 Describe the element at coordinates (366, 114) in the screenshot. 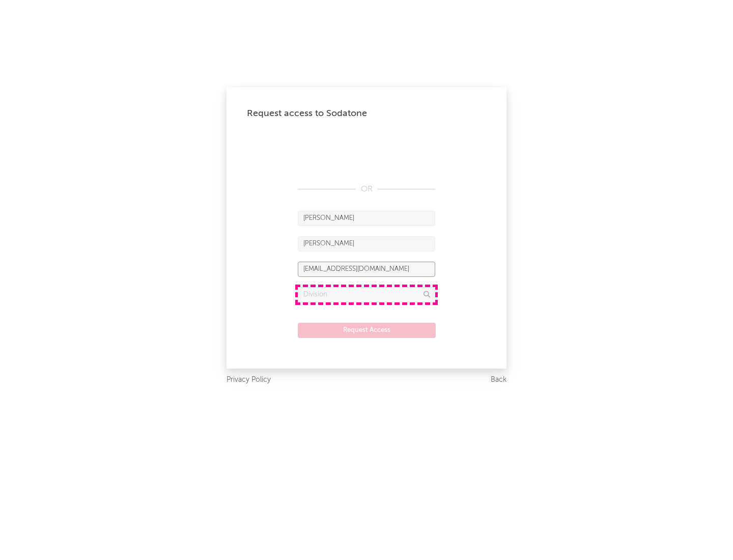

I see `div: Request access to Sodatone` at that location.